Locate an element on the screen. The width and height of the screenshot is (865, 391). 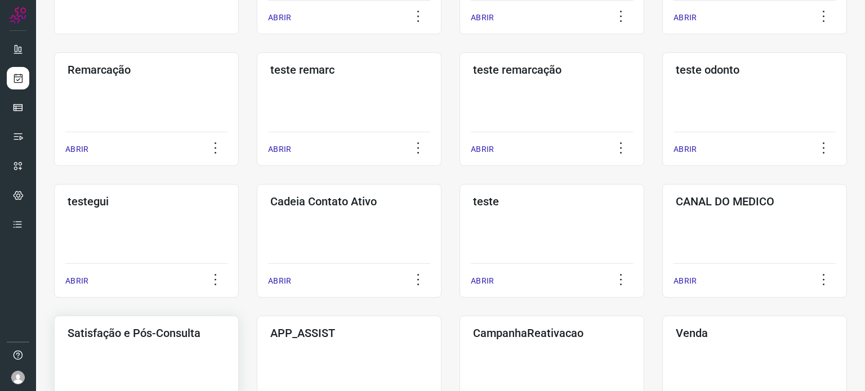
img: avatar-user-boy.jpg is located at coordinates (18, 378).